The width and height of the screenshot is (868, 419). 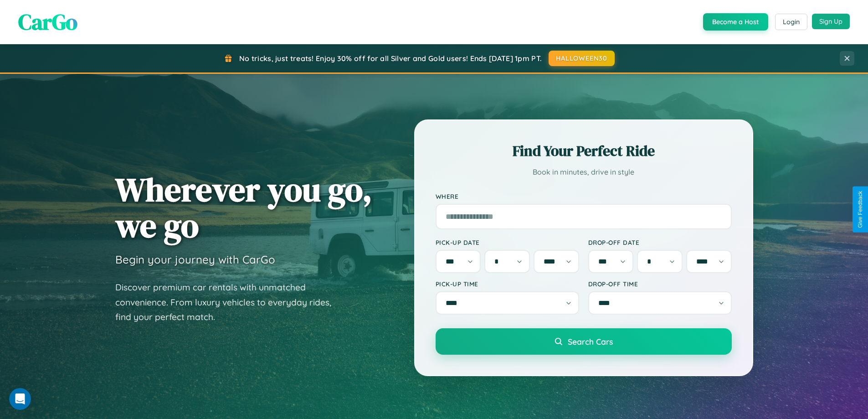 I want to click on button: Become a Host, so click(x=735, y=22).